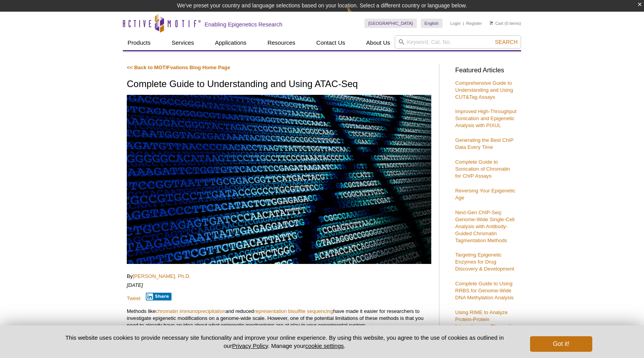 Image resolution: width=644 pixels, height=358 pixels. Describe the element at coordinates (484, 319) in the screenshot. I see `a: Using RIME to Analyze Protein-Protein Interactions on Chromatin` at that location.